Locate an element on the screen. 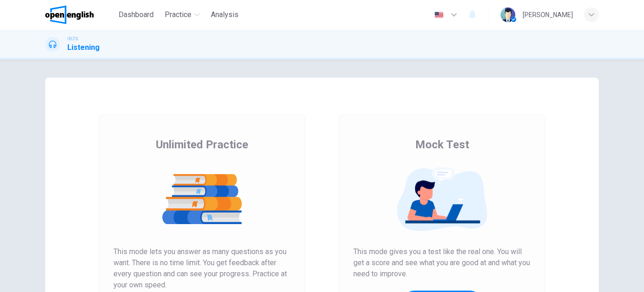  span: Practice is located at coordinates (178, 15).